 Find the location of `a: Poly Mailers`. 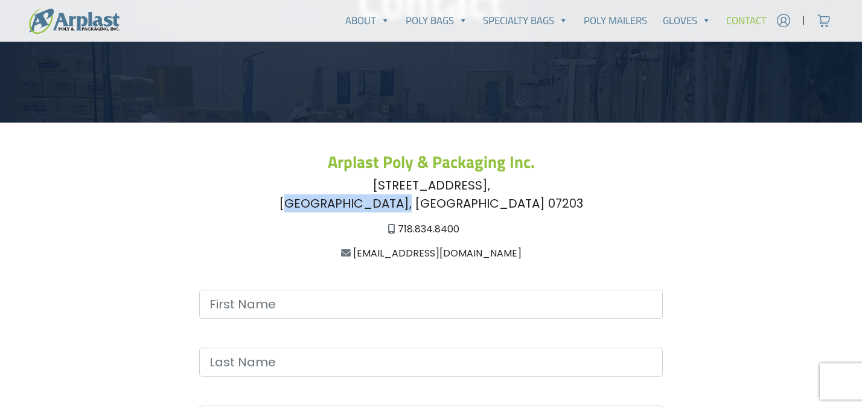

a: Poly Mailers is located at coordinates (615, 21).